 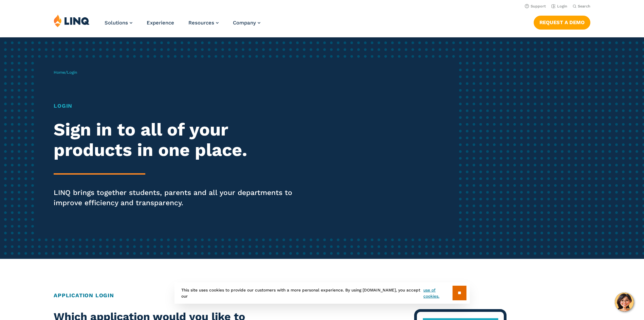 What do you see at coordinates (116, 23) in the screenshot?
I see `span: Solutions` at bounding box center [116, 23].